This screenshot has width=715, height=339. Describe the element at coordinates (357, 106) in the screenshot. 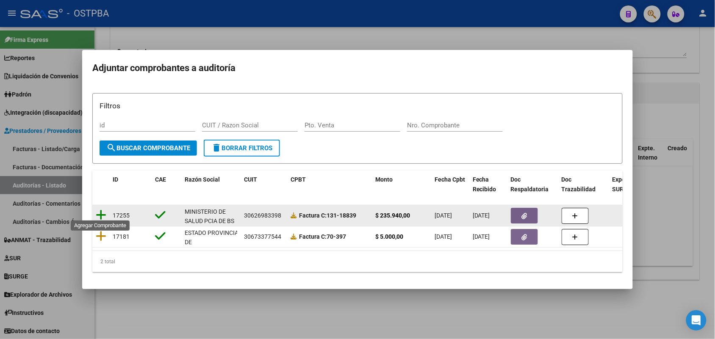

I see `h3: Filtros` at that location.